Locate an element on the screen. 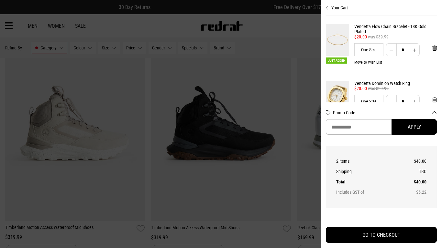 This screenshot has width=442, height=248. span: was $39.99 is located at coordinates (378, 37).